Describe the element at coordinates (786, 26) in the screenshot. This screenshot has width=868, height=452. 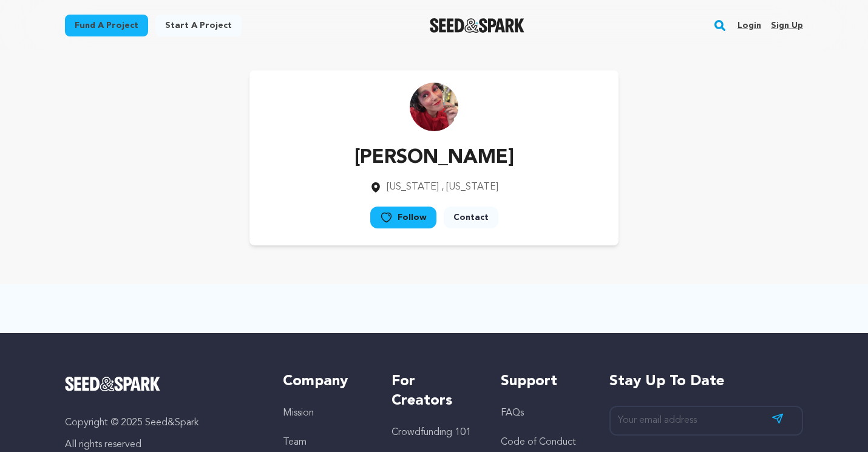
I see `a: Sign up` at that location.